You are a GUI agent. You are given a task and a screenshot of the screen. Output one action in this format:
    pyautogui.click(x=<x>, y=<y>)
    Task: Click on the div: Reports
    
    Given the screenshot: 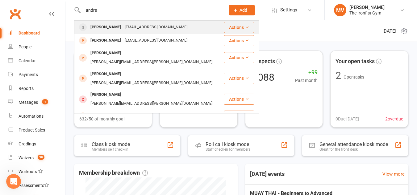 What is the action you would take?
    pyautogui.click(x=26, y=89)
    